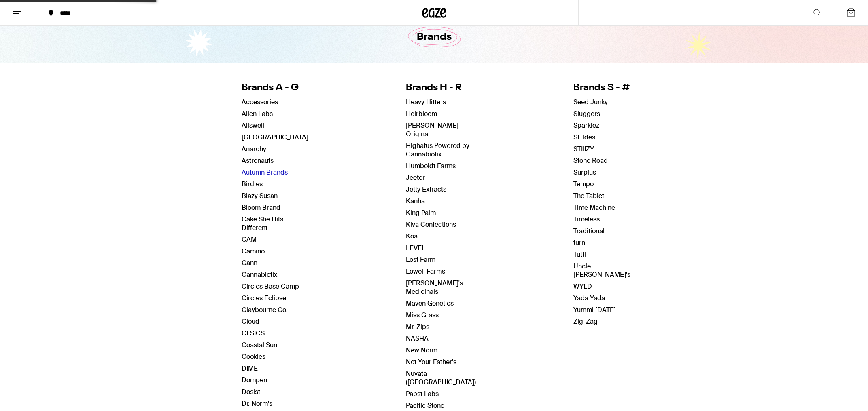  What do you see at coordinates (275, 87) in the screenshot?
I see `h4: Brands A - G` at bounding box center [275, 87].